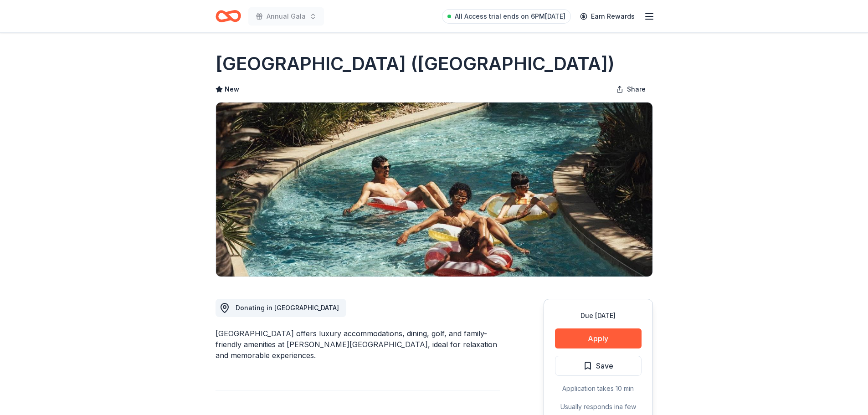  What do you see at coordinates (598, 339) in the screenshot?
I see `button: Apply` at bounding box center [598, 339].